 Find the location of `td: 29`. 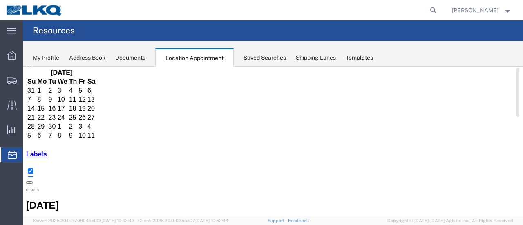

td: 29 is located at coordinates (19, 60).